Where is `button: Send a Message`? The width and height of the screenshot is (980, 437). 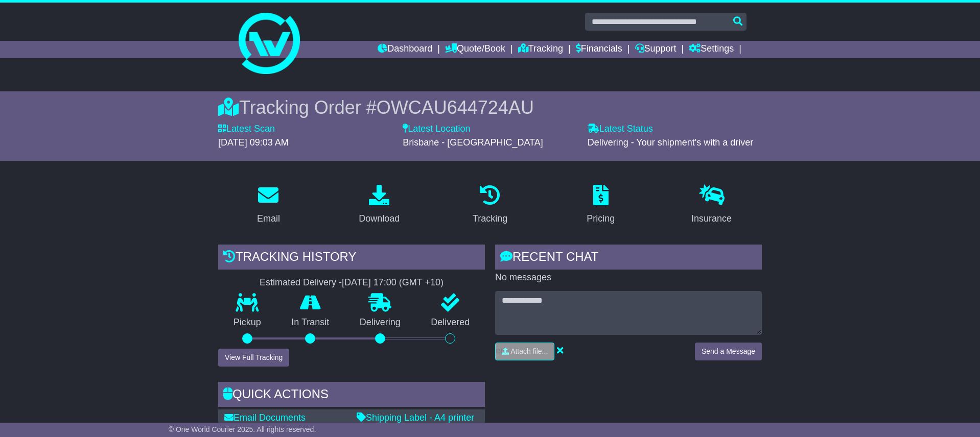 button: Send a Message is located at coordinates (728, 352).